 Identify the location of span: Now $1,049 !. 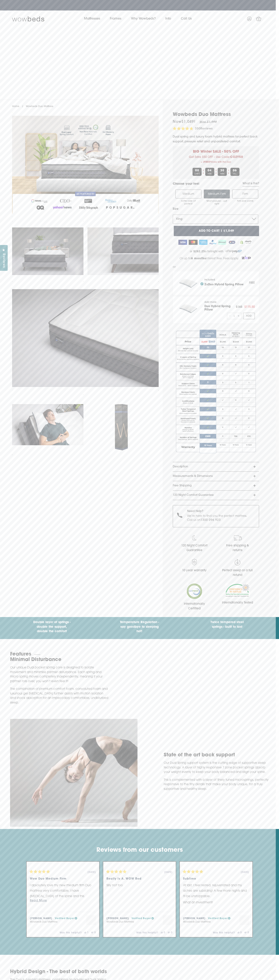
(184, 122).